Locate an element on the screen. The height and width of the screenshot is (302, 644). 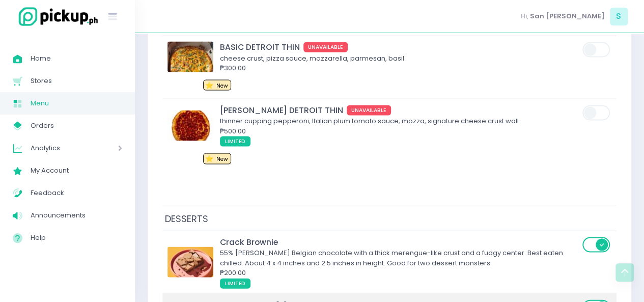
span: Menu is located at coordinates (76, 104).